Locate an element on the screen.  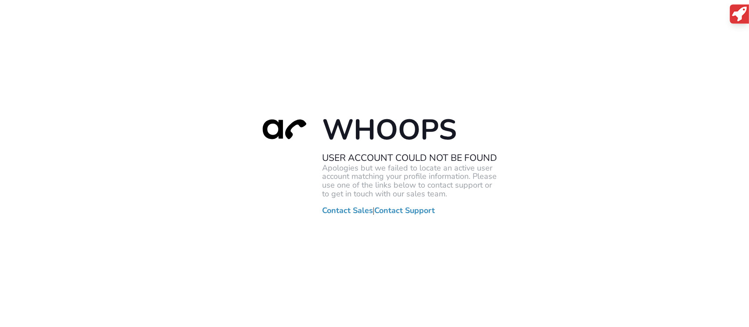
p: Apologies but we failed to locate an active user account matching your profile information. Pleas... is located at coordinates (410, 181).